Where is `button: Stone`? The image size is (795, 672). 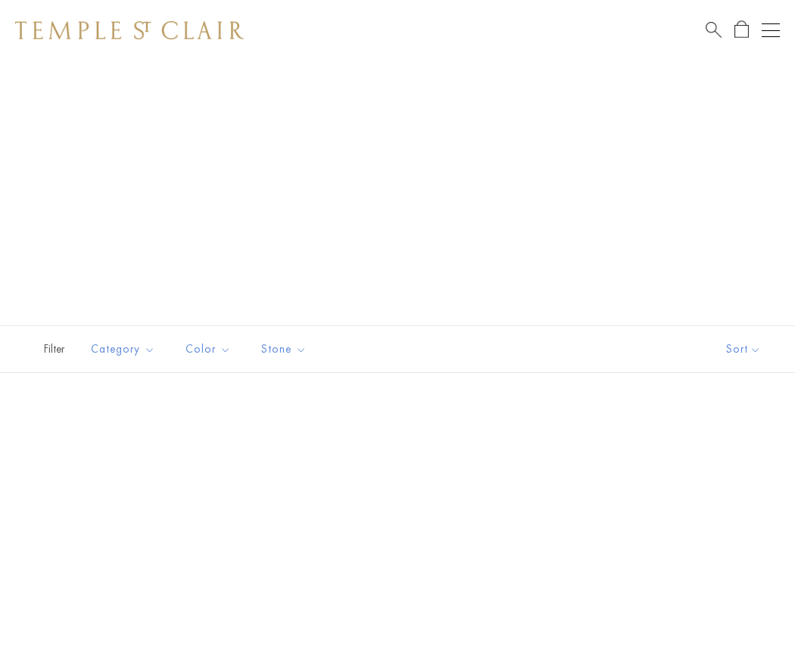
button: Stone is located at coordinates (284, 349).